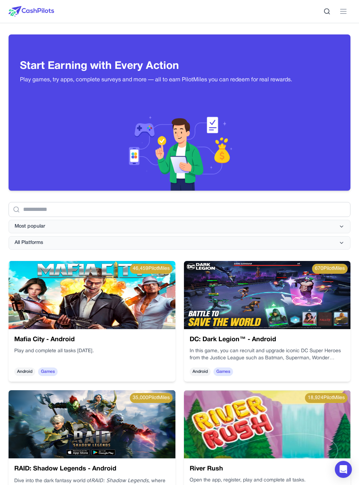 The image size is (359, 485). Describe the element at coordinates (119, 481) in the screenshot. I see `em: RAID: Shadow Legends` at that location.